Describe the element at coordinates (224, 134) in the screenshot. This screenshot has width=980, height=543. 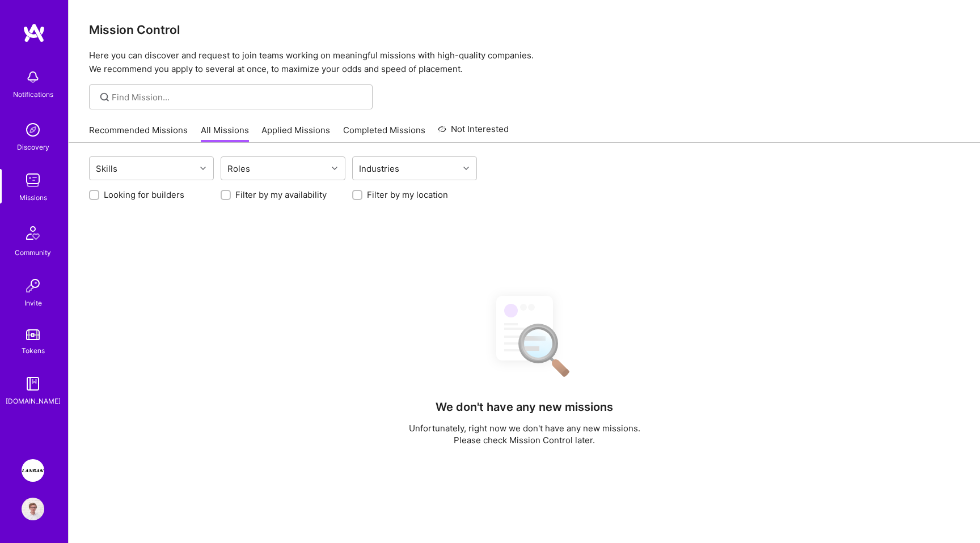
I see `a: All Missions` at that location.